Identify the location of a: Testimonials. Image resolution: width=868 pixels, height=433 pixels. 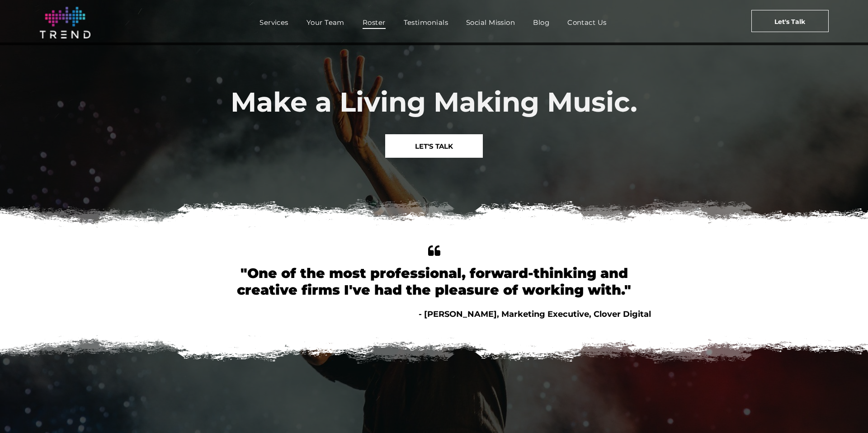
(426, 22).